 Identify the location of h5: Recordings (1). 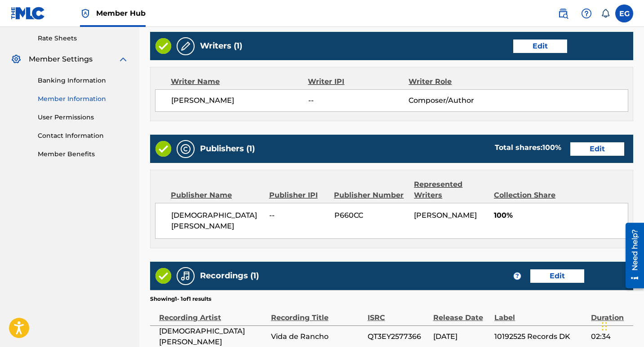
(229, 276).